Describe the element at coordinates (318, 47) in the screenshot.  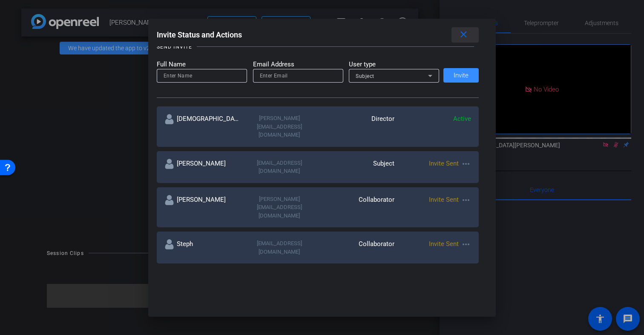
I see `openreel-title-line: SEND INVITE` at that location.